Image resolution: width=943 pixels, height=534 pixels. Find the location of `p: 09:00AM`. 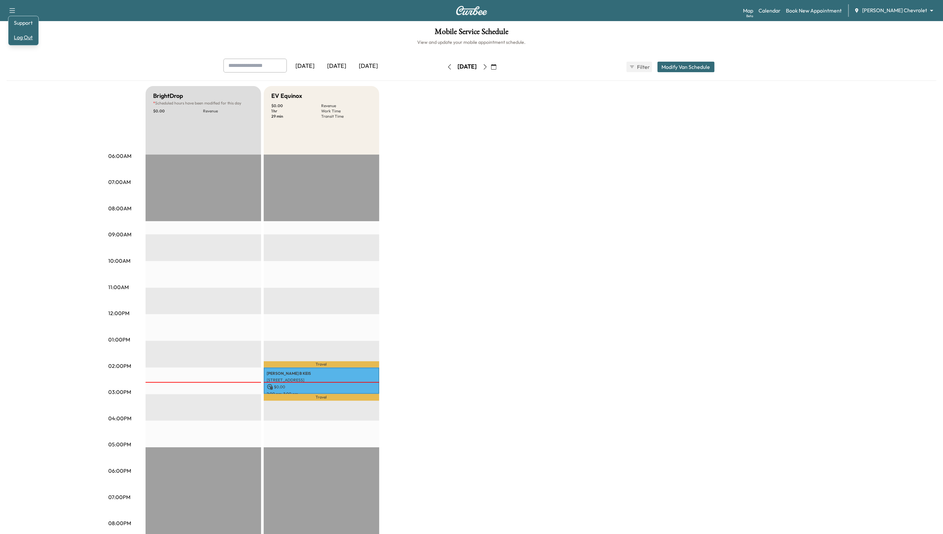

p: 09:00AM is located at coordinates (120, 235).